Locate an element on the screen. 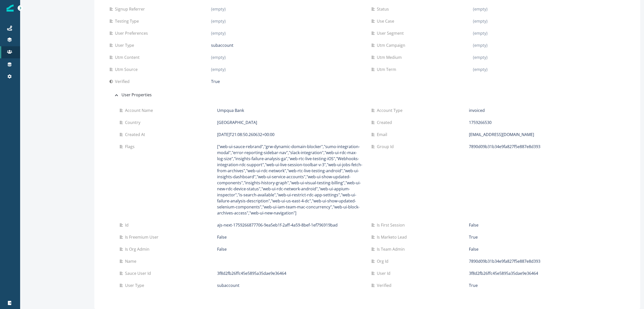  p: ["web-ui-sauce-rebrand","grw-dynamic-domain-blocker","sumo-integration-modal","error-reporting-si... is located at coordinates (290, 180).